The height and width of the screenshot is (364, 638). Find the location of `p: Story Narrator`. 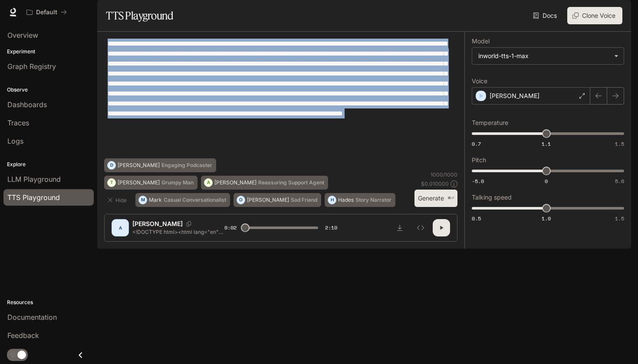

p: Story Narrator is located at coordinates (373, 200).